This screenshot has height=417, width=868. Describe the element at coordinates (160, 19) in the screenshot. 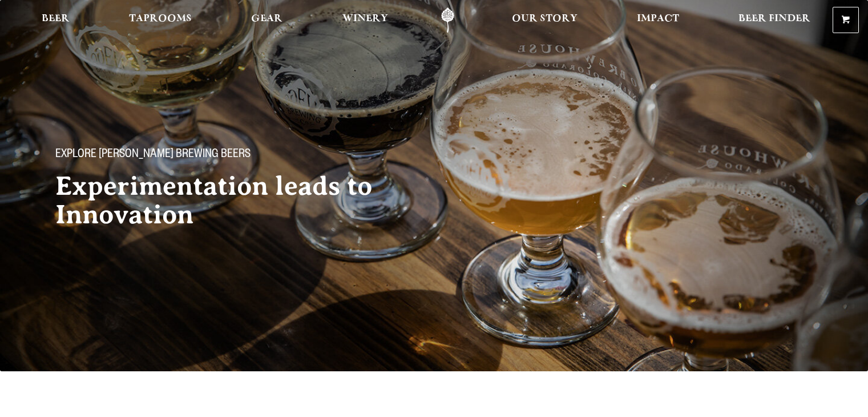

I see `span: Taprooms` at that location.